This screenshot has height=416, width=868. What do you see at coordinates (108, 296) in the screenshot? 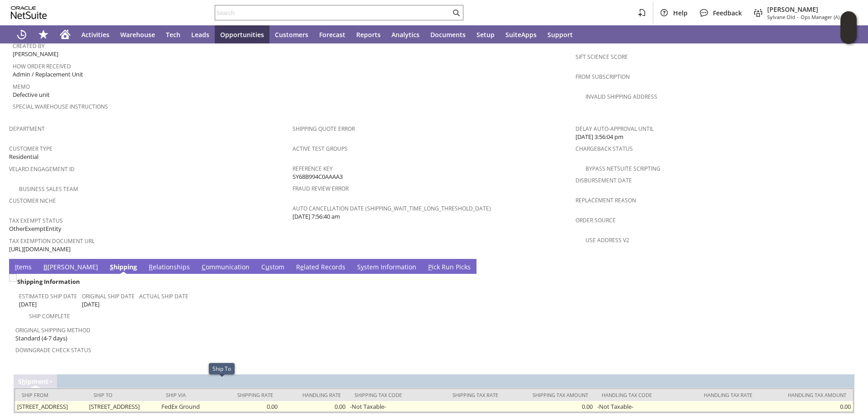
I see `a: Original Ship Date` at bounding box center [108, 296].